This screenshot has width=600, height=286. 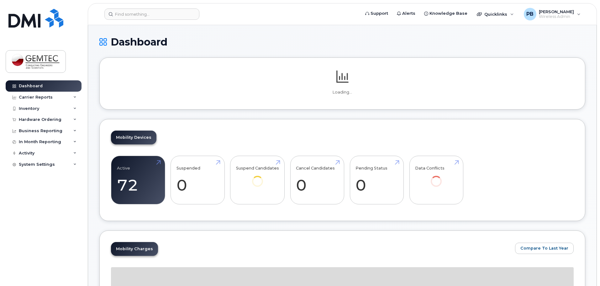 I want to click on a: Mobility Charges, so click(x=135, y=249).